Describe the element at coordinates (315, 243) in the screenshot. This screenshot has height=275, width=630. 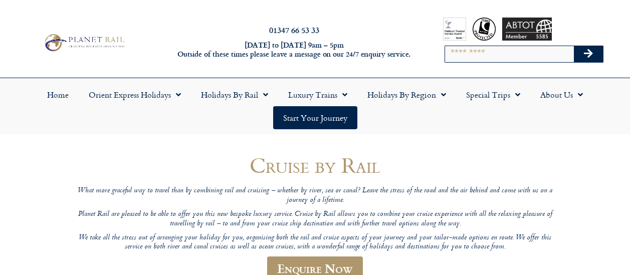
I see `p: We take all the stress out of arranging your holiday for you, organising both the rail and cruise...` at that location.